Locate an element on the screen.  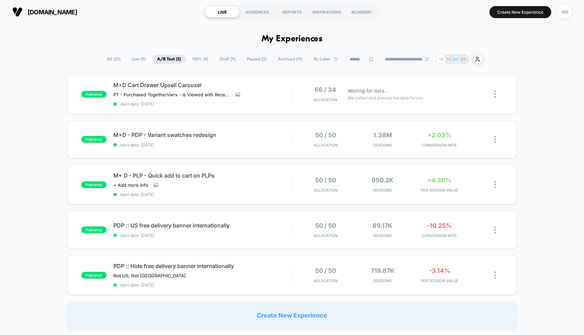
div: + 6 is located at coordinates (441, 59).